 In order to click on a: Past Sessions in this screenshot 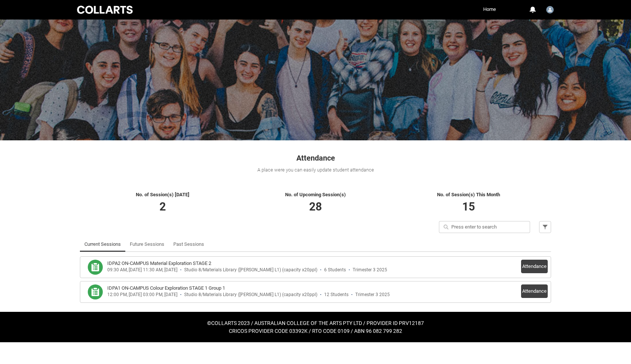, I will do `click(189, 244)`.